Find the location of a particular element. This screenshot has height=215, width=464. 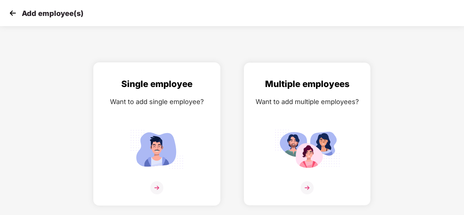

img: svg+xml;base64,PHN2ZyB4bWxucz0iaHR0cDovL3d3dy53My5vcmcvMjAwMC9zdmciIGlkPSJNdWx0aXBsZV9lbXBsb3llZS... is located at coordinates (307, 149).